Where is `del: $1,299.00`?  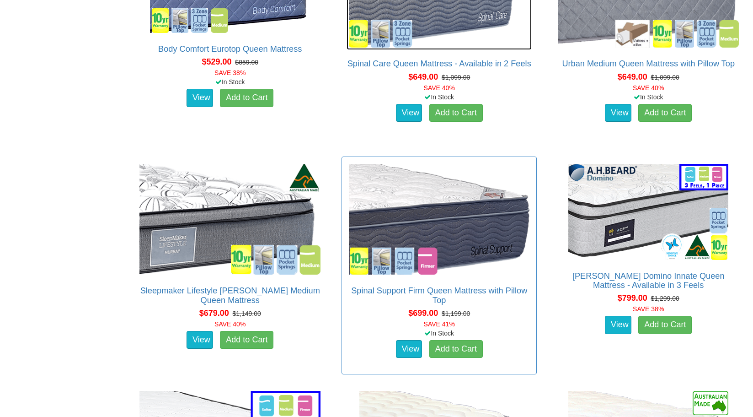
del: $1,299.00 is located at coordinates (666, 298).